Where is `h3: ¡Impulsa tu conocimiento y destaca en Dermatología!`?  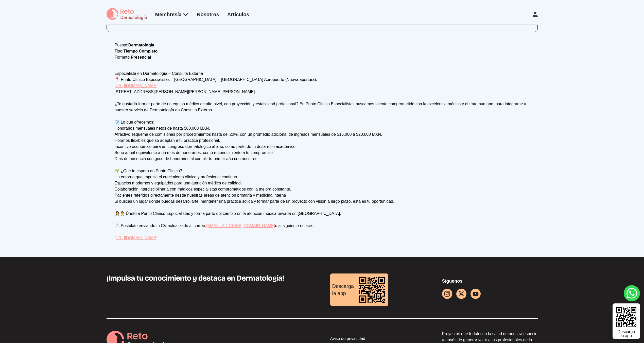
h3: ¡Impulsa tu conocimiento y destaca en Dermatología! is located at coordinates (210, 278).